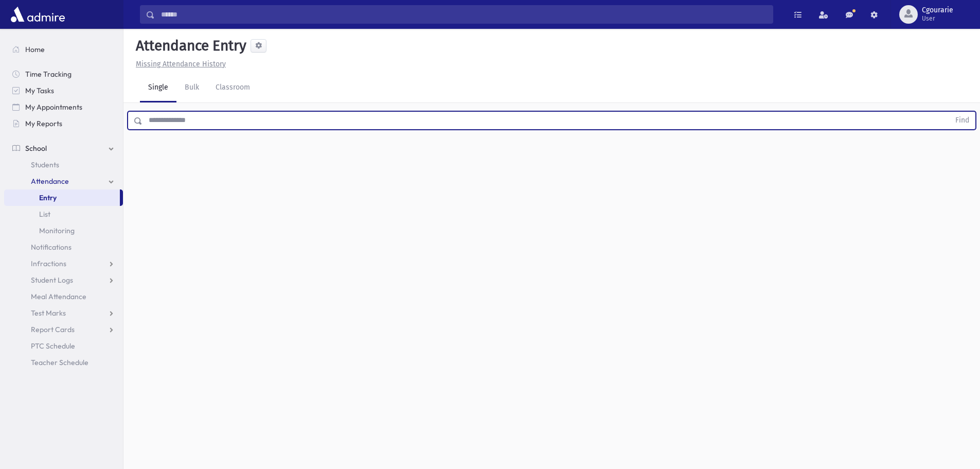 Image resolution: width=980 pixels, height=469 pixels. Describe the element at coordinates (937, 19) in the screenshot. I see `span: User` at that location.